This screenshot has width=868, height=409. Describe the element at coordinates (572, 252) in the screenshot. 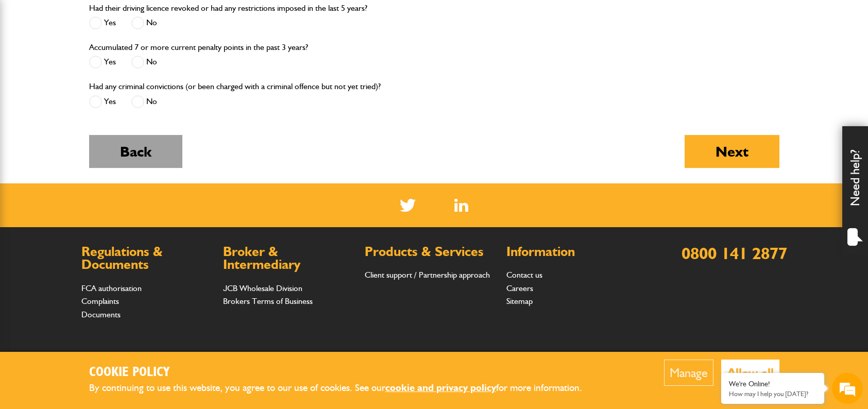

I see `h2: Information` at that location.